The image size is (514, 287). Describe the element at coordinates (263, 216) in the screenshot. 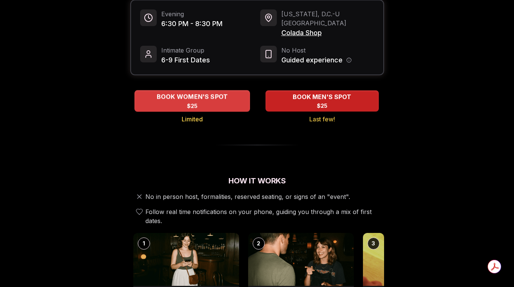

I see `span: Follow real time notifications on your phone, guiding you through a mix of first dates.` at that location.